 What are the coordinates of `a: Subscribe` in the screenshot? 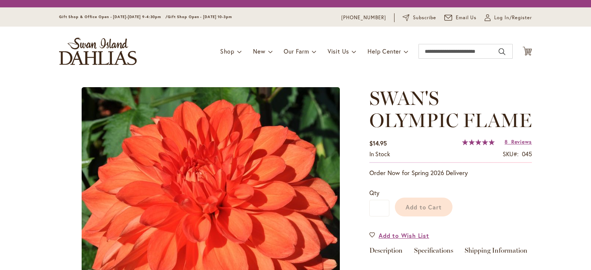 It's located at (419, 18).